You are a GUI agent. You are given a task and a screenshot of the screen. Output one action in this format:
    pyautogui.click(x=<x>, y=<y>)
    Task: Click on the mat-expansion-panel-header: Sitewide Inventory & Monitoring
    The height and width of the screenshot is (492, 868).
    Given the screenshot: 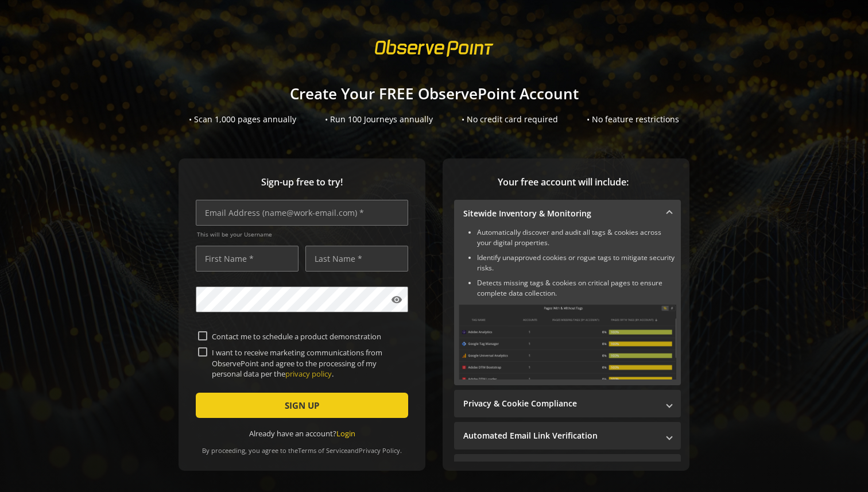 What is the action you would take?
    pyautogui.click(x=567, y=213)
    